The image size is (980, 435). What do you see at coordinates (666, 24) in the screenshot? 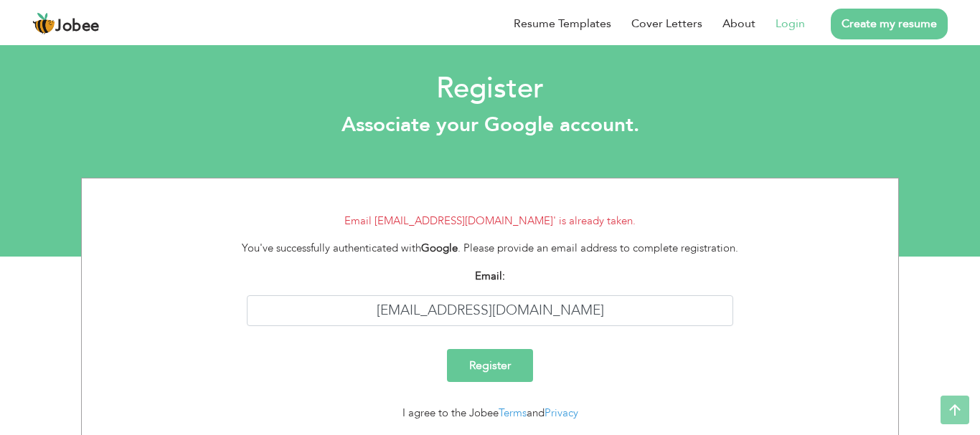
I see `a: Cover Letters` at bounding box center [666, 24].